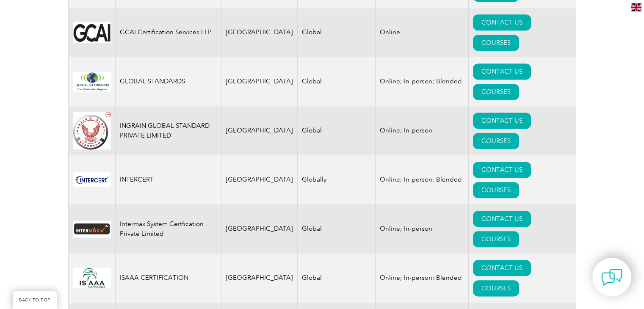 This screenshot has height=309, width=644. I want to click on td: ISAAA CERTIFICATION, so click(168, 278).